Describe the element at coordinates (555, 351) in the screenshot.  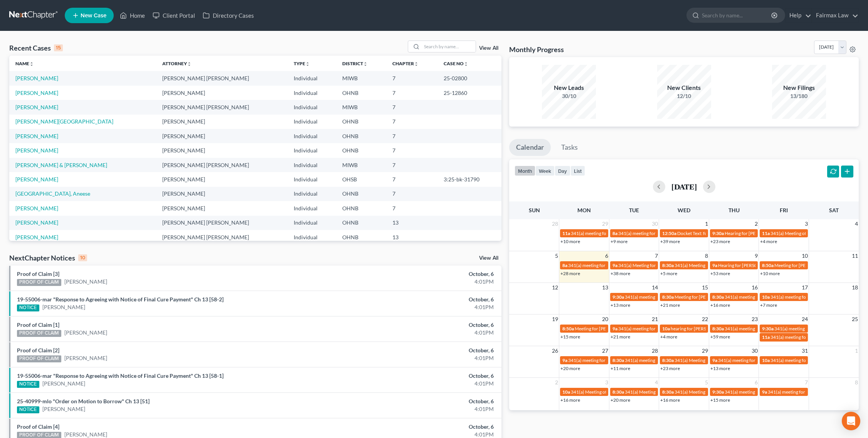
I see `span: 26` at that location.